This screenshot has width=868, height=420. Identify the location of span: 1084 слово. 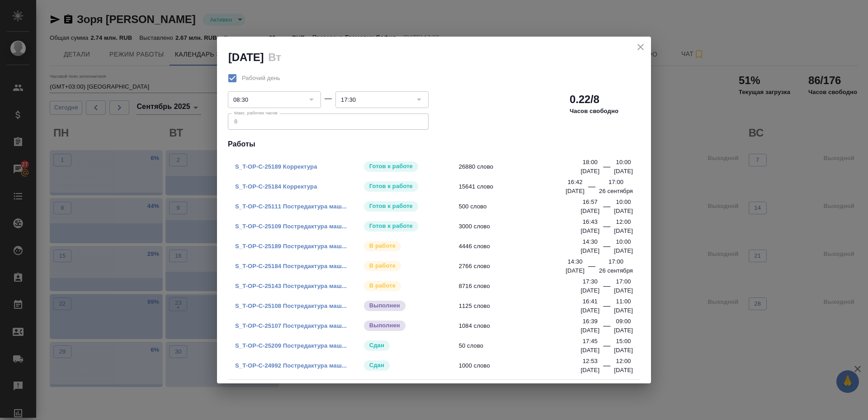
(522, 326).